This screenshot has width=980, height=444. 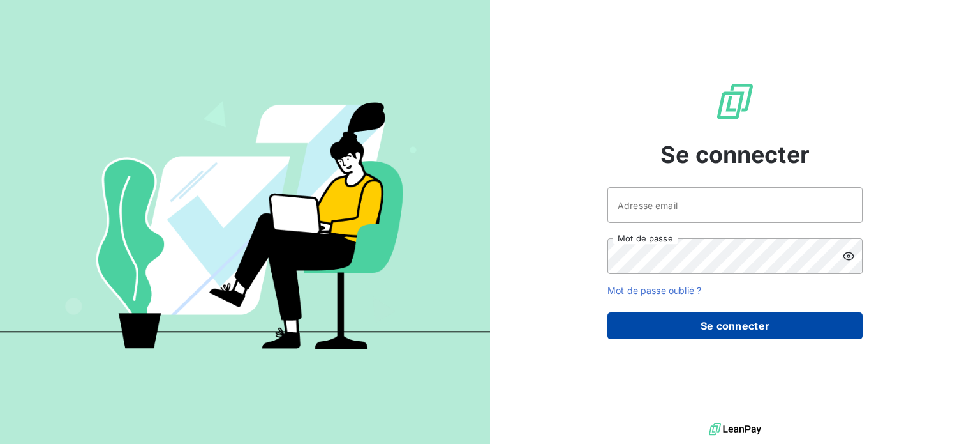 I want to click on span: Se connecter, so click(x=735, y=155).